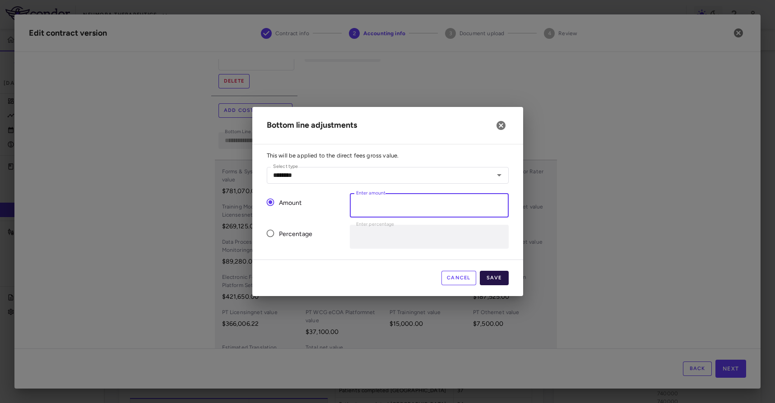  I want to click on label: Enter amount, so click(371, 193).